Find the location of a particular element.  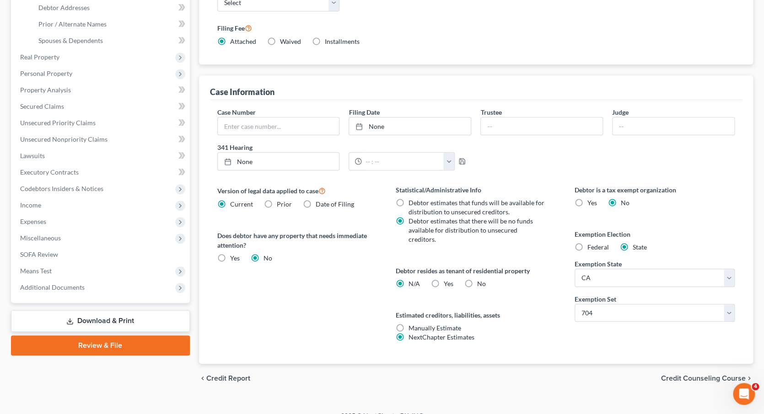

span: Debtor estimates that there will be no funds available for distribution to unsecured creditors. is located at coordinates (471, 230).